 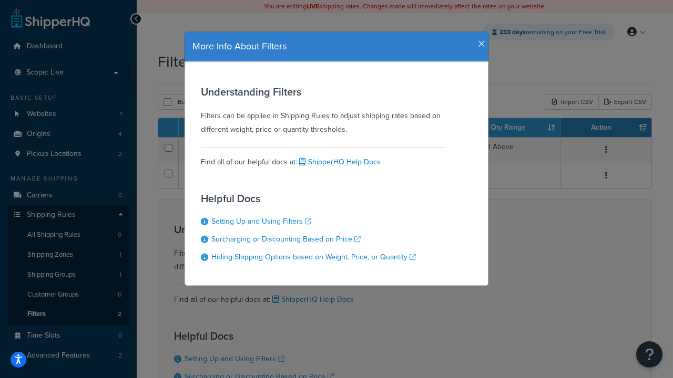 I want to click on h4: More Info About Filters, so click(x=336, y=47).